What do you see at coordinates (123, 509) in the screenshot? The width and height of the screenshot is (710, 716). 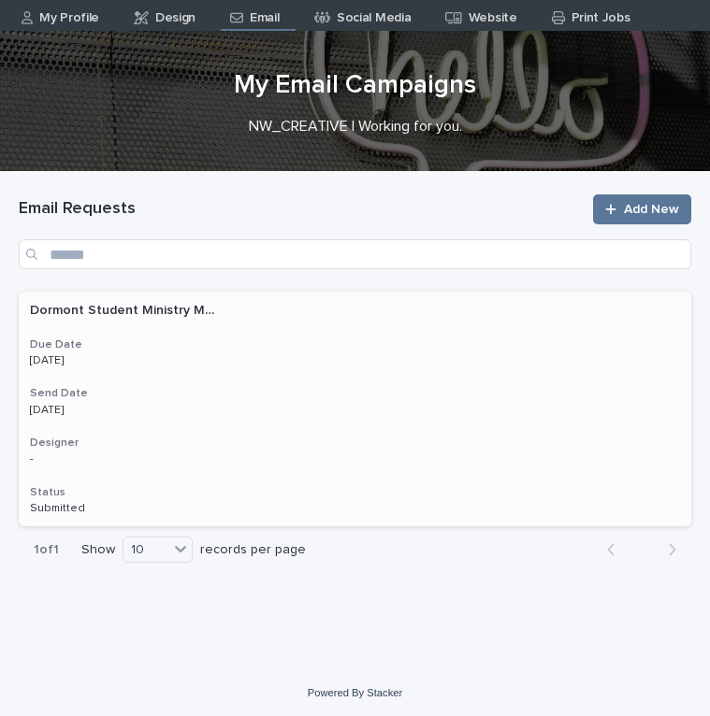 I see `p: Submitted` at bounding box center [123, 509].